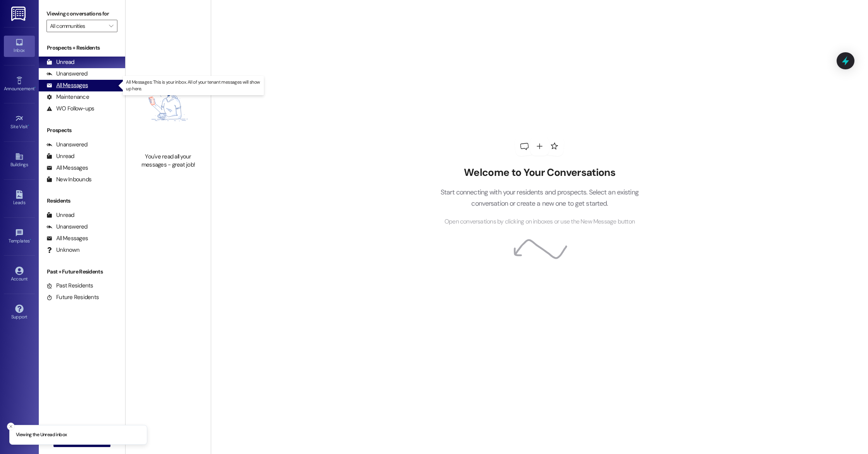  Describe the element at coordinates (41, 434) in the screenshot. I see `p: Viewing the Unread inbox` at that location.